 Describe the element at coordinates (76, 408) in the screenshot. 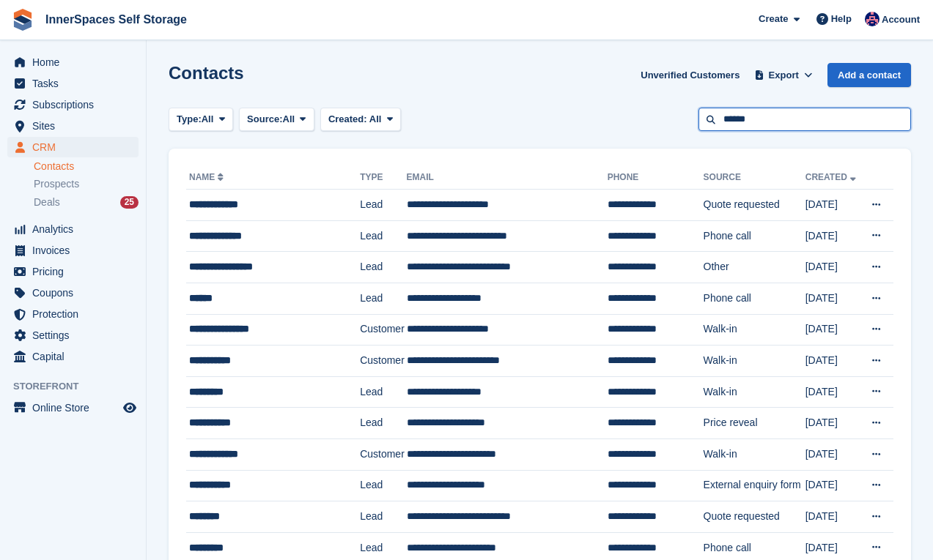

I see `span: Online Store` at that location.